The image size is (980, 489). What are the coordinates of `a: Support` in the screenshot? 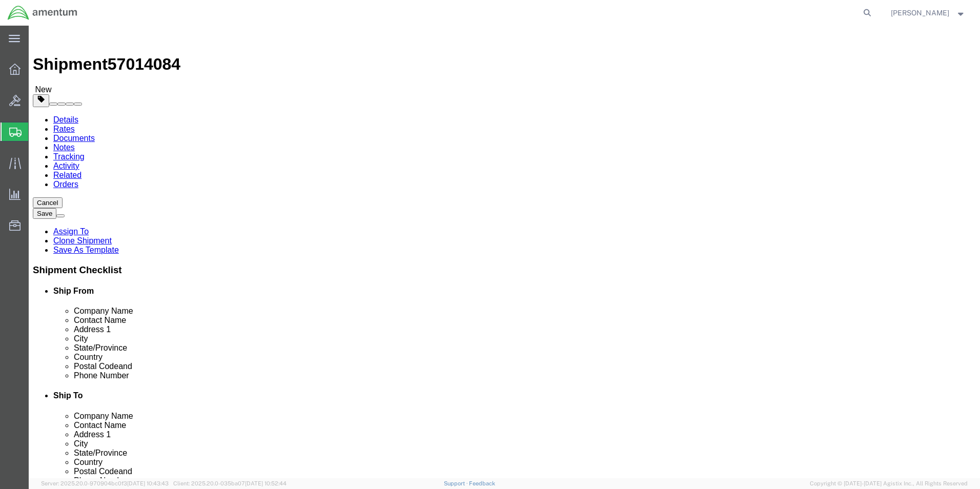 It's located at (457, 484).